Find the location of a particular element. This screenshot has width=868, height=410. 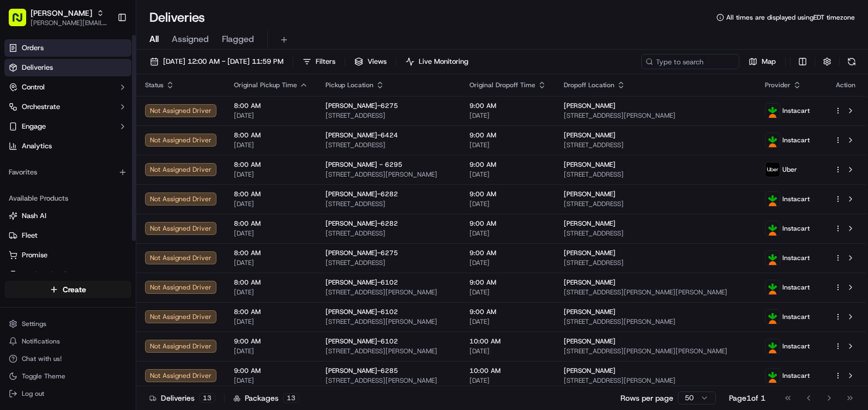

span: Analytics is located at coordinates (37, 146).